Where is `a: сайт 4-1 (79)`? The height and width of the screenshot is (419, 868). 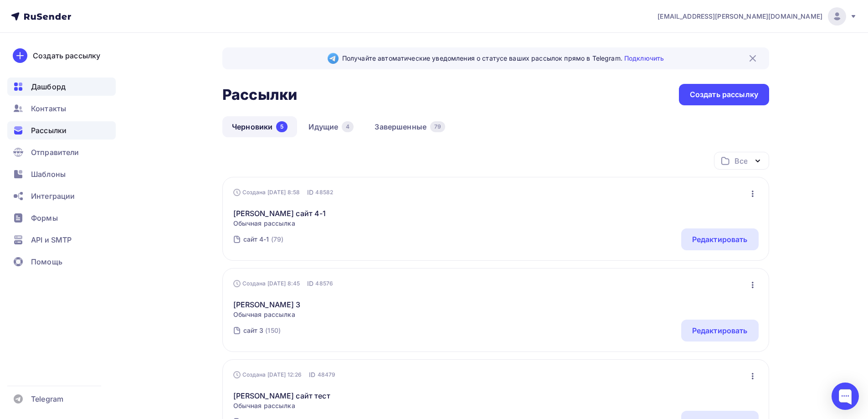 a: сайт 4-1 (79) is located at coordinates (263, 239).